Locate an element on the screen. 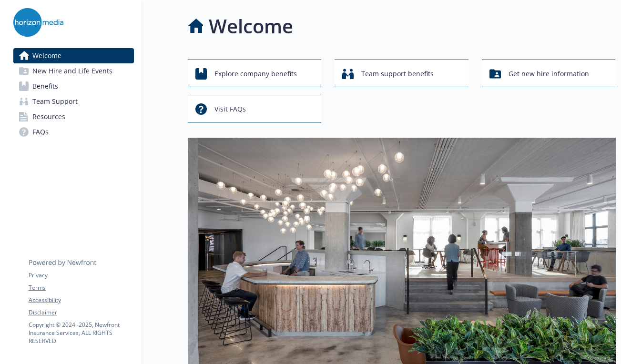 The height and width of the screenshot is (364, 621). button: Visit FAQs is located at coordinates (254, 108).